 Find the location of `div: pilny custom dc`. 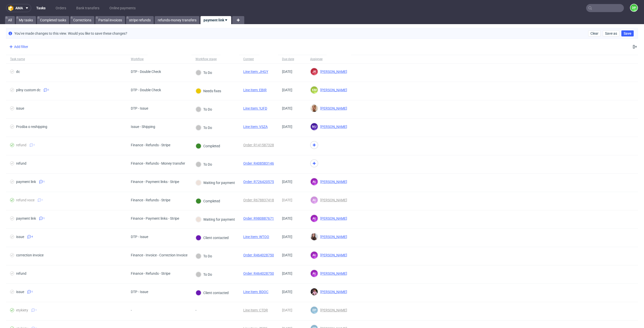

div: pilny custom dc is located at coordinates (28, 90).